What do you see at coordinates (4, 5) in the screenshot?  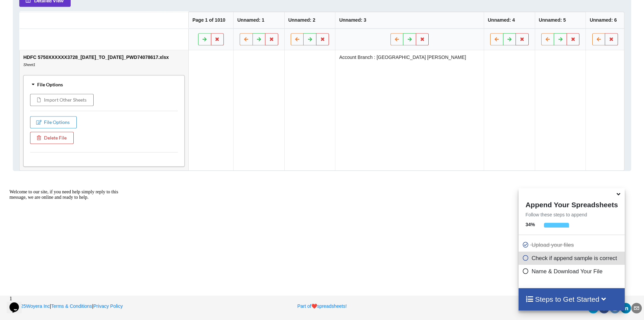 I see `span: 1` at bounding box center [4, 5].